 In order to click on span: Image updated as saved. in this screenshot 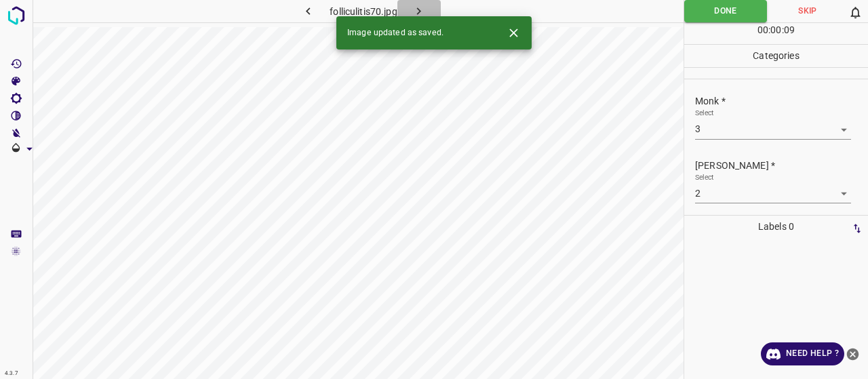, I will do `click(395, 33)`.